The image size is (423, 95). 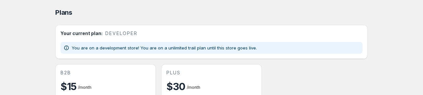 I want to click on h2: Your current plan:, so click(x=82, y=34).